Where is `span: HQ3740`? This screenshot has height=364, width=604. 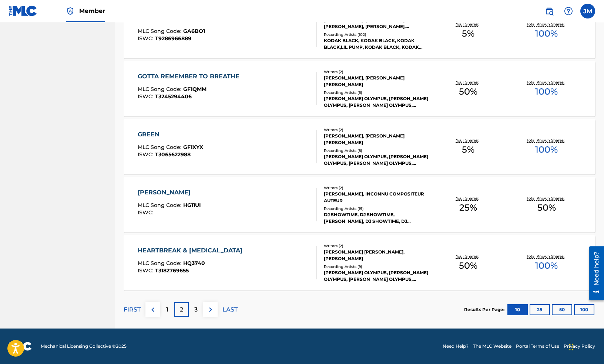 span: HQ3740 is located at coordinates (194, 263).